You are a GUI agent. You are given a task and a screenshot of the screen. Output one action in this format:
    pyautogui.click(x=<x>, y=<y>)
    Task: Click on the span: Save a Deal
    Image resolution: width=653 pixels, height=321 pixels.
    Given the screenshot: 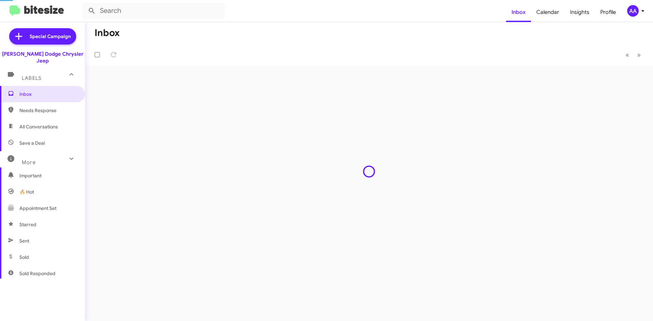 What is the action you would take?
    pyautogui.click(x=32, y=143)
    